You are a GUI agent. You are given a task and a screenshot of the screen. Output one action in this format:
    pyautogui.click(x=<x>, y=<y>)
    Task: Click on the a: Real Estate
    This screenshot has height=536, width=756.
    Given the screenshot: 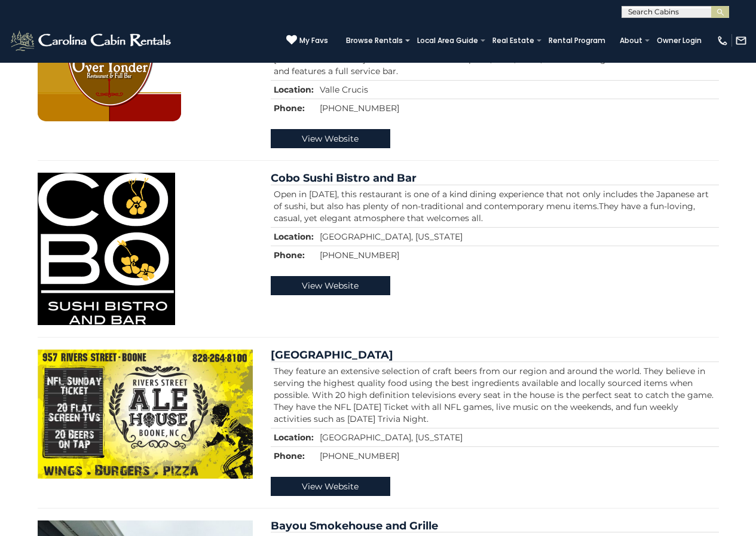 What is the action you would take?
    pyautogui.click(x=513, y=40)
    